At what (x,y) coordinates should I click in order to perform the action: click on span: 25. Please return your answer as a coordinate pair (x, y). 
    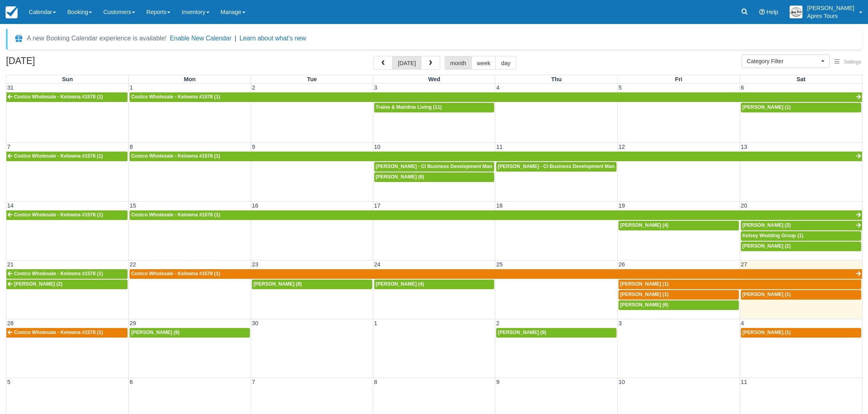
    Looking at the image, I should click on (499, 264).